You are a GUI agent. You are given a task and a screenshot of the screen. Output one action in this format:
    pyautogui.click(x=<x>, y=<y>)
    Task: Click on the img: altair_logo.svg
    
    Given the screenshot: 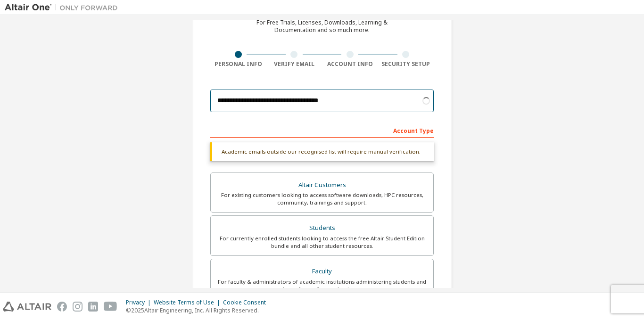 What is the action you would take?
    pyautogui.click(x=27, y=307)
    